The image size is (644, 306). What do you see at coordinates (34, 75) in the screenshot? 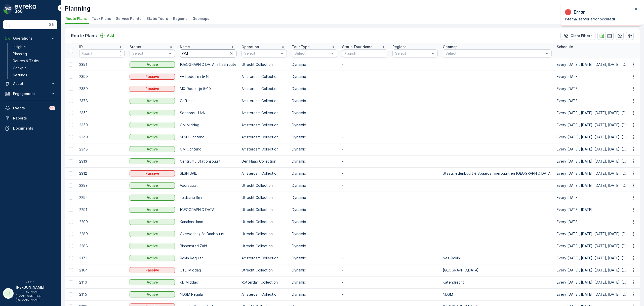
I see `a: Settings` at bounding box center [34, 75].